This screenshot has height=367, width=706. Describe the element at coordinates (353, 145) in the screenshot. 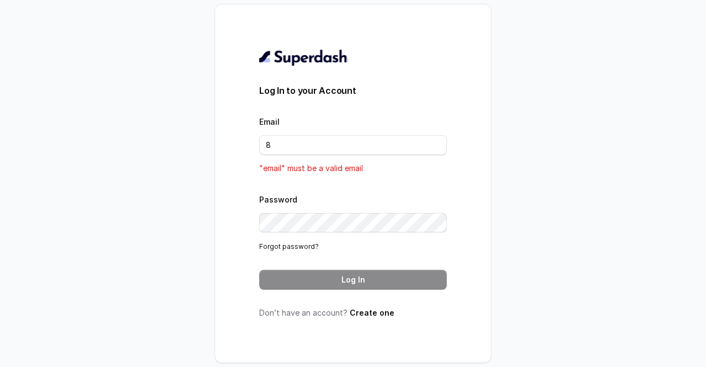

I see `input: youremail@example.com` at that location.